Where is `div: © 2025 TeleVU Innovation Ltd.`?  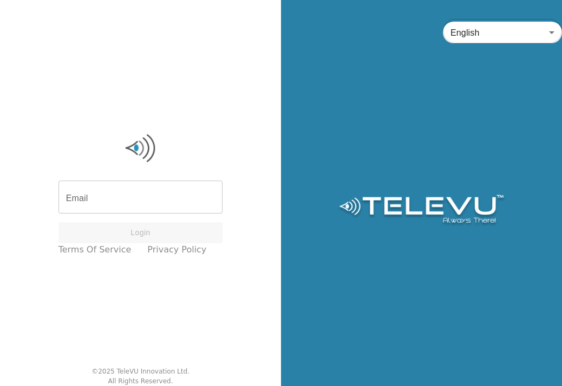
div: © 2025 TeleVU Innovation Ltd. is located at coordinates (140, 372).